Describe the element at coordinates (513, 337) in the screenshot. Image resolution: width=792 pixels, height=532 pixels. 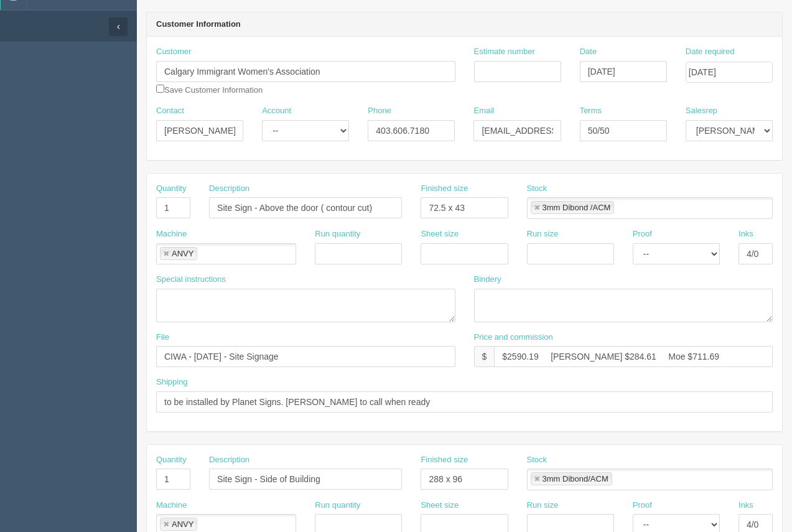
I see `label: Price and commission` at that location.